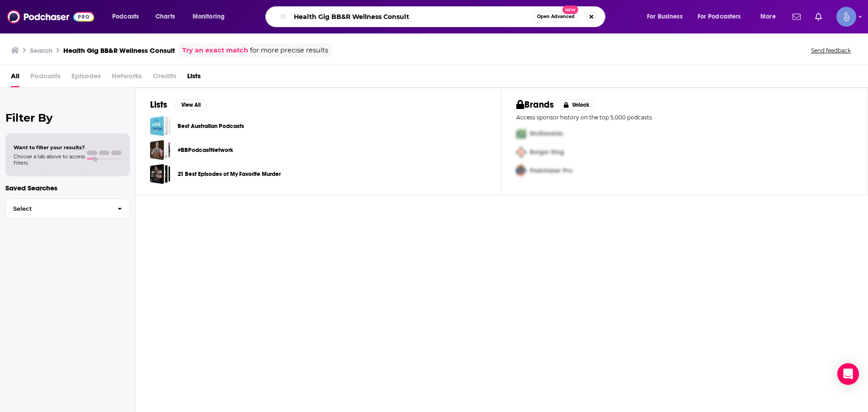 The width and height of the screenshot is (868, 412). I want to click on span: More, so click(768, 17).